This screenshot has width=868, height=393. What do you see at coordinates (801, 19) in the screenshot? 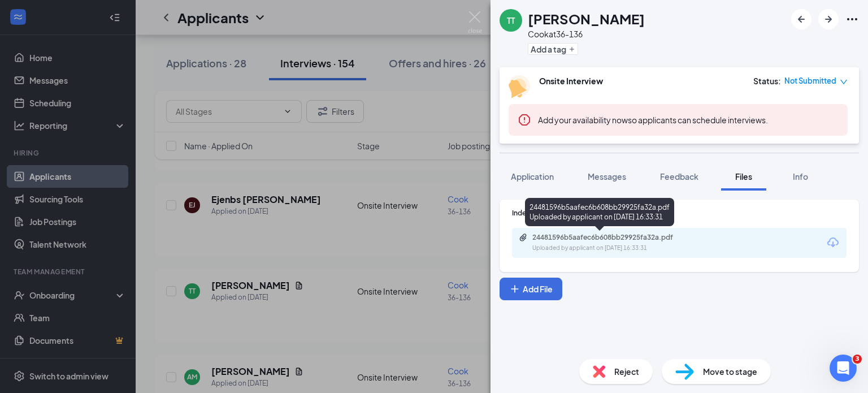
I see `svg: ArrowLeftNew` at bounding box center [801, 19].